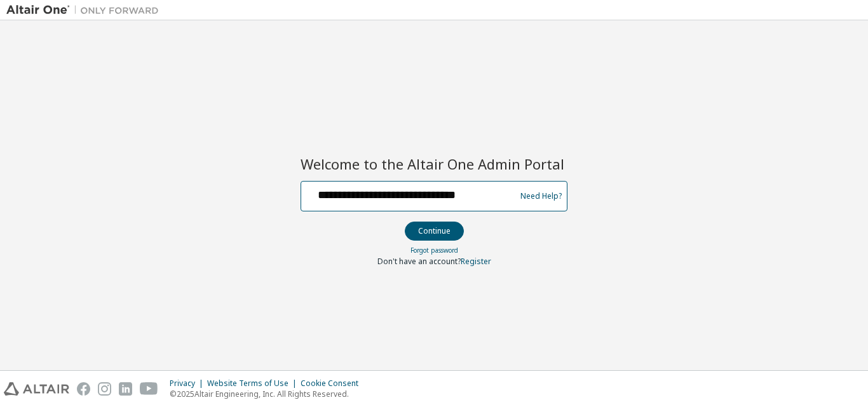 The width and height of the screenshot is (868, 407). What do you see at coordinates (188, 383) in the screenshot?
I see `div: Privacy` at bounding box center [188, 383].